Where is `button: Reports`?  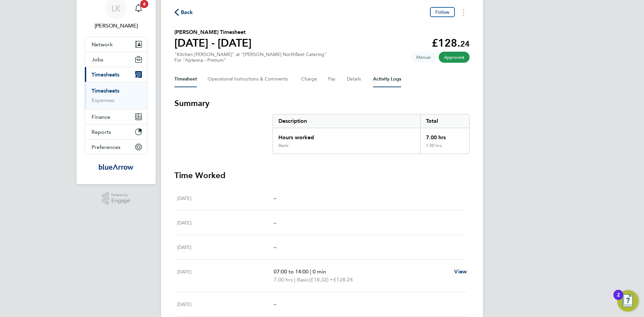 button: Reports is located at coordinates (116, 132).